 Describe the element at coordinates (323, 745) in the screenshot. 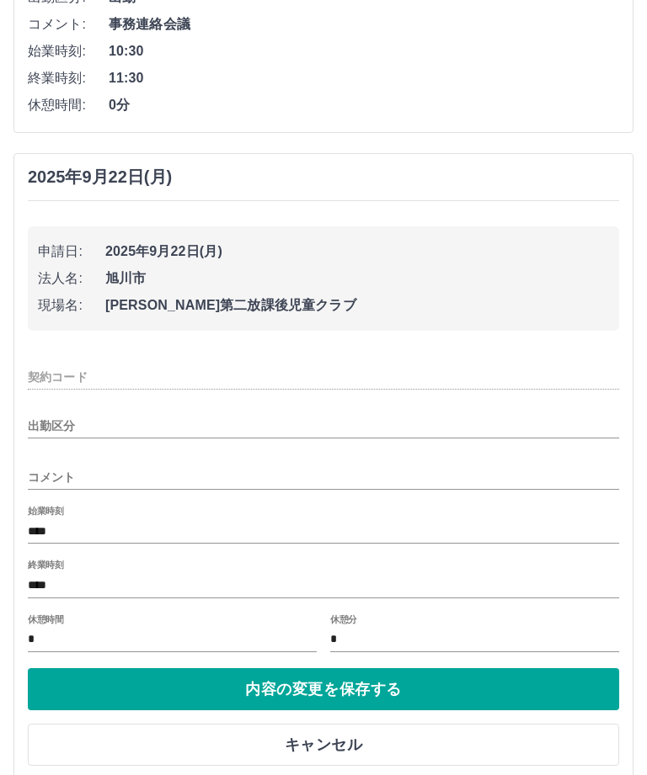

I see `button: キャンセル` at that location.